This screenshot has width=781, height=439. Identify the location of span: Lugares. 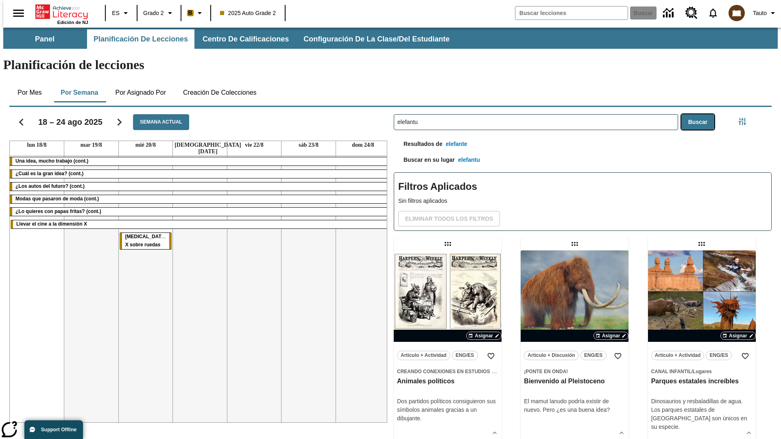
(702, 372).